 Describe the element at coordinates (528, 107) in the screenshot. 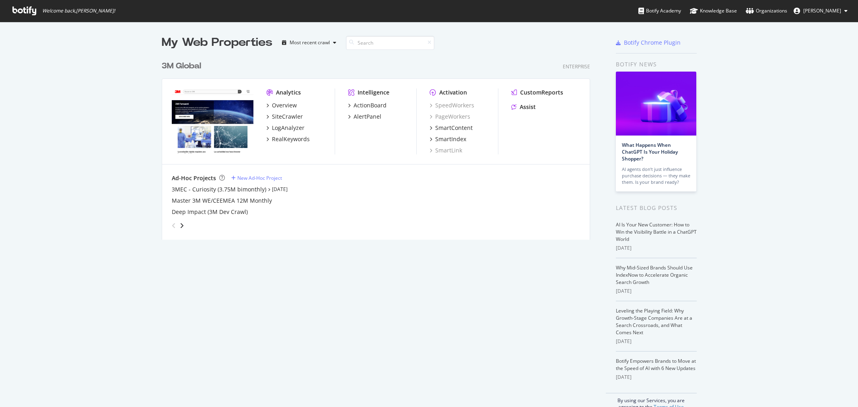

I see `div: Assist` at that location.